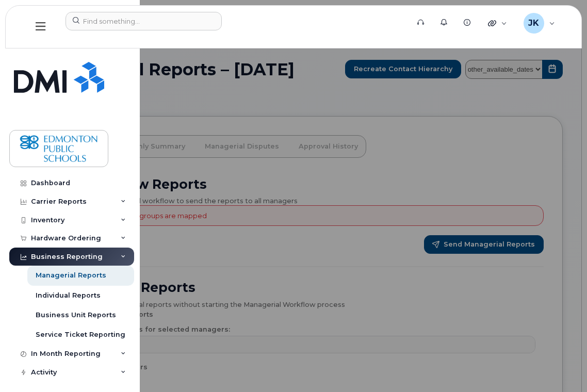 The height and width of the screenshot is (392, 587). I want to click on div: Activity, so click(44, 372).